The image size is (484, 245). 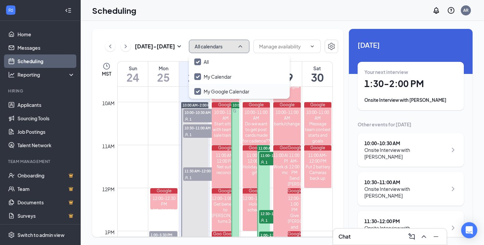 I want to click on a: Talent Network, so click(x=46, y=145).